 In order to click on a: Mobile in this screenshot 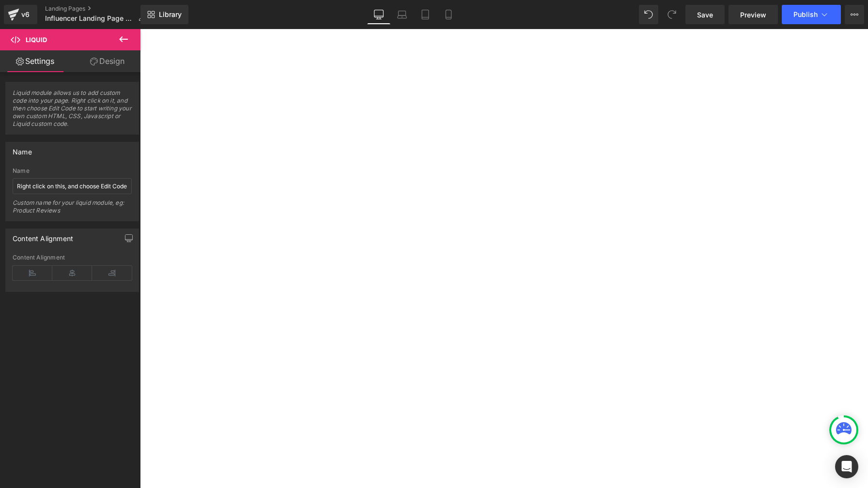, I will do `click(448, 15)`.